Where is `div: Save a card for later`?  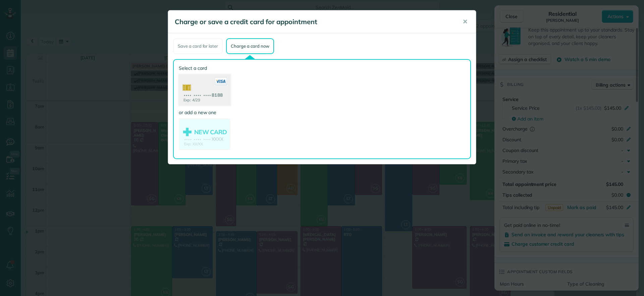
div: Save a card for later is located at coordinates (198, 46).